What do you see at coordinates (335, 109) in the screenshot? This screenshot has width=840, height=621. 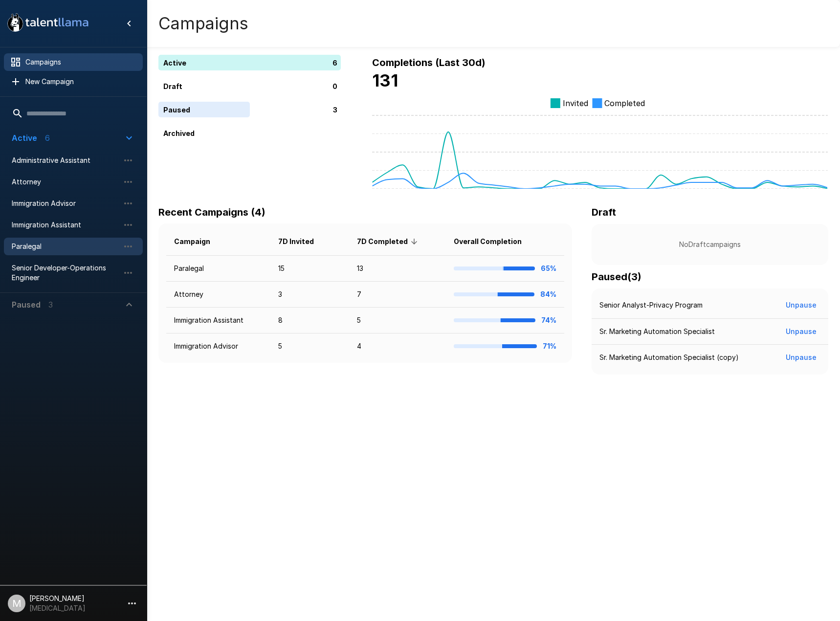 I see `p: 3` at bounding box center [335, 109].